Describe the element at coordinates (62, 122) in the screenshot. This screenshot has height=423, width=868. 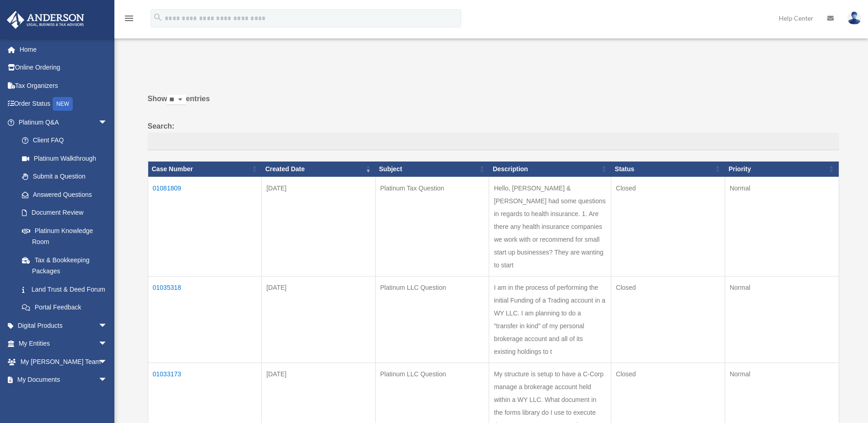
I see `a: Platinum Q&Aarrow_drop_down` at that location.